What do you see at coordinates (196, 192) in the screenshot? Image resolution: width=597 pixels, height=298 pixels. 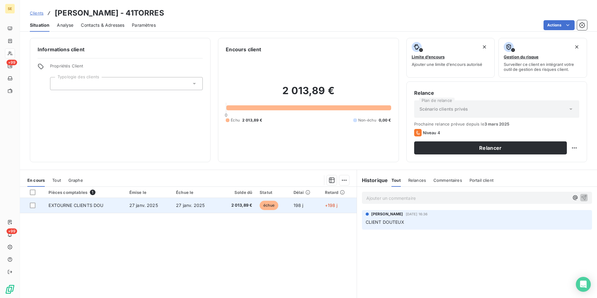 I see `div: Échue le` at bounding box center [196, 192].